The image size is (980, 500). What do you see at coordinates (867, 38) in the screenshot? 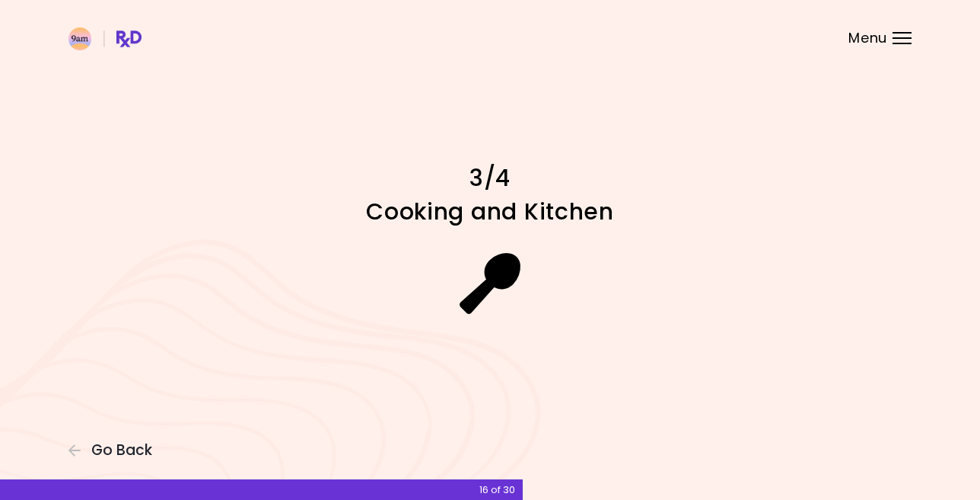
I see `span: Menu` at bounding box center [867, 38].